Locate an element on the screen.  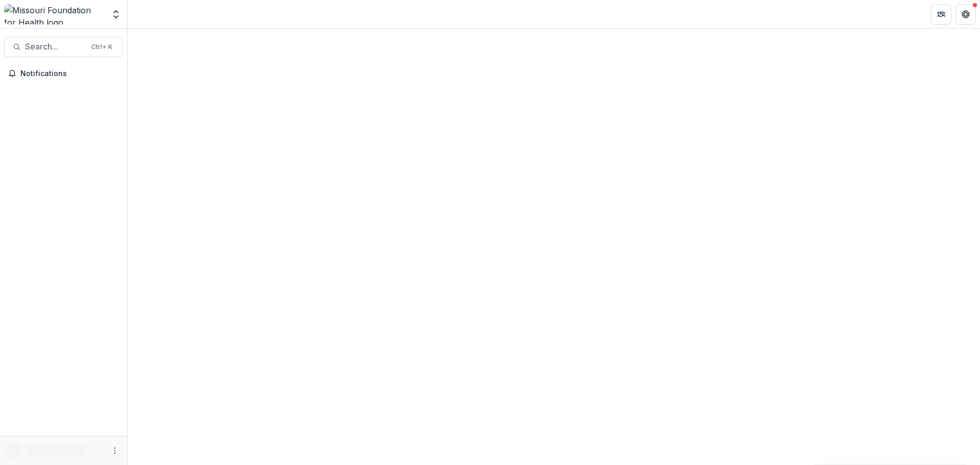
span: Notifications is located at coordinates (70, 74).